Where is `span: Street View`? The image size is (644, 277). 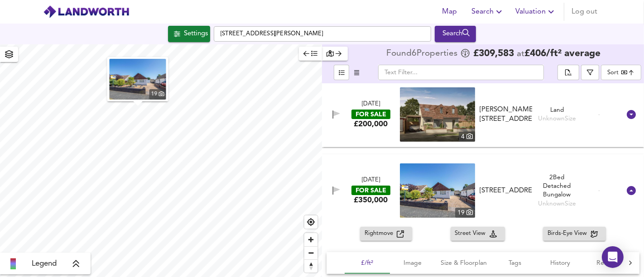
span: Street View is located at coordinates (473, 234).